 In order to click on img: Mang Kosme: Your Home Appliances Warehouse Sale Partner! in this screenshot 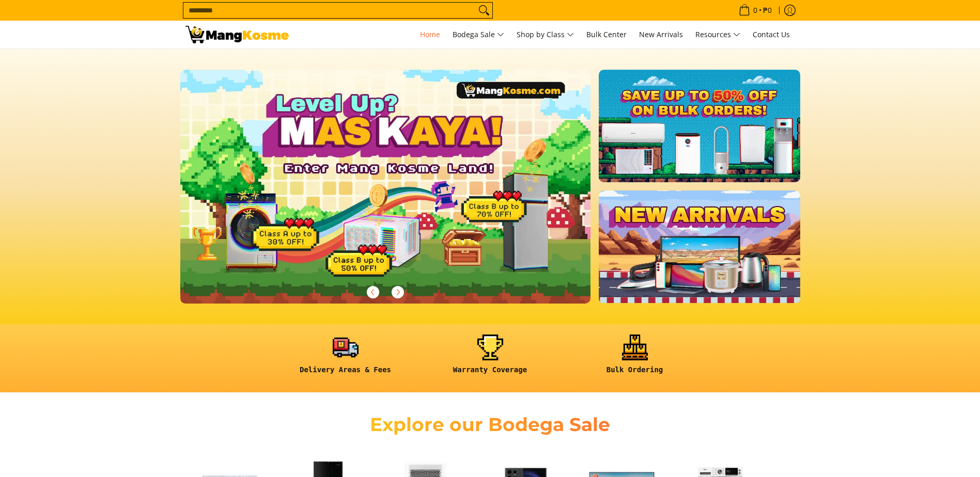, I will do `click(237, 35)`.